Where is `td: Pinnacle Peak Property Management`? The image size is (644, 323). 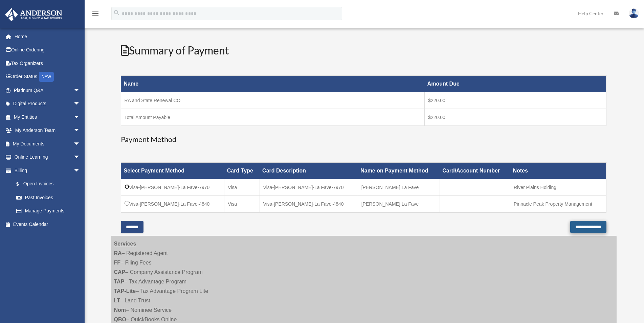
td: Pinnacle Peak Property Management is located at coordinates (558, 204).